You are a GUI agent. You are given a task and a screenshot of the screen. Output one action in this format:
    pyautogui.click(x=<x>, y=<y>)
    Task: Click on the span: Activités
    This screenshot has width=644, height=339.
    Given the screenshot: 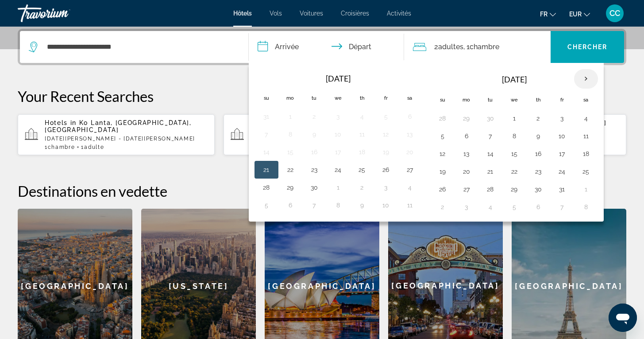 What is the action you would take?
    pyautogui.click(x=399, y=13)
    